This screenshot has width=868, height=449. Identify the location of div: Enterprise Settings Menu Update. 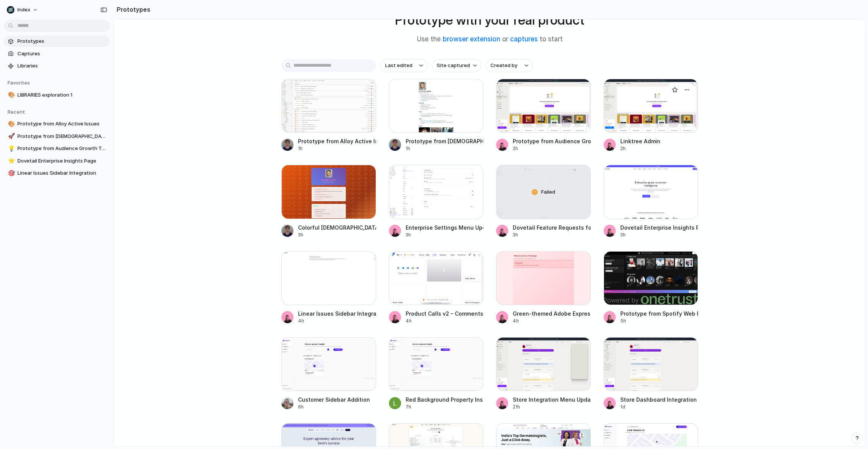
(445, 227).